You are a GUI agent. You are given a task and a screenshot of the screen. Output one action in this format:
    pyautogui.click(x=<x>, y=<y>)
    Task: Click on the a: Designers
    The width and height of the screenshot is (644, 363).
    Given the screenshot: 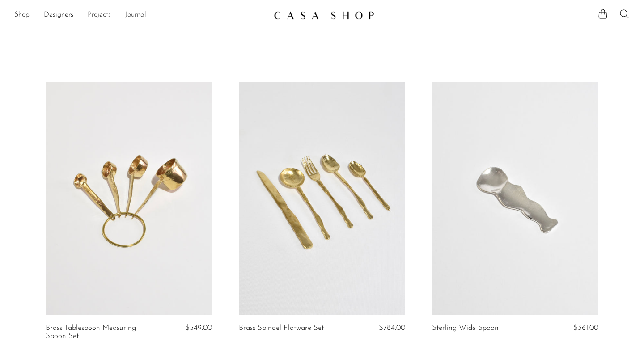 What is the action you would take?
    pyautogui.click(x=58, y=15)
    